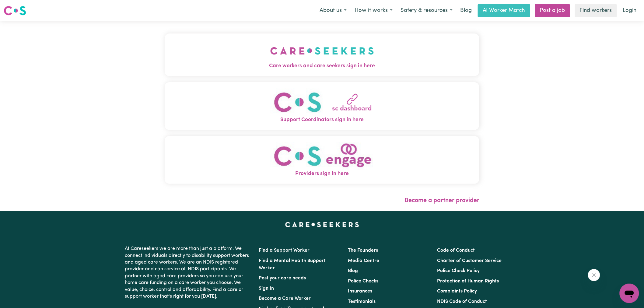  What do you see at coordinates (284, 250) in the screenshot?
I see `a: Find a Support Worker` at bounding box center [284, 250].